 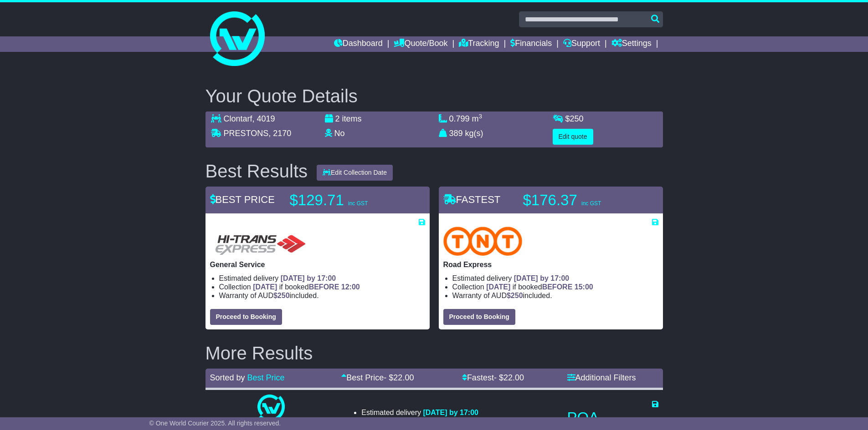 What do you see at coordinates (271, 408) in the screenshot?
I see `img: One World Courier: Same Day Nationwide(quotes take 0.5-1 hour)` at bounding box center [271, 408].